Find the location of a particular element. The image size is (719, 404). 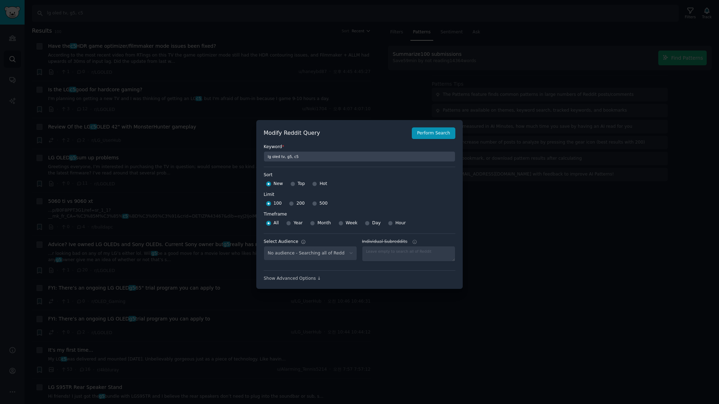

button: Perform Search is located at coordinates (433, 133).